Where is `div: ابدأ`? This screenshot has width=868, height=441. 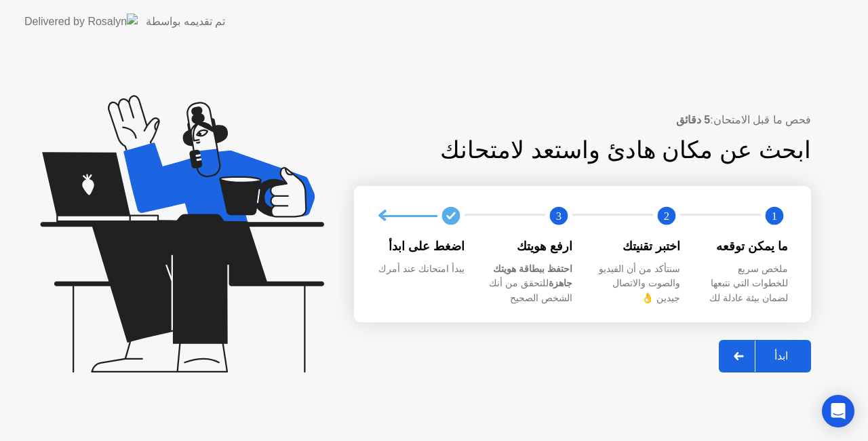 div: ابدأ is located at coordinates (782, 356).